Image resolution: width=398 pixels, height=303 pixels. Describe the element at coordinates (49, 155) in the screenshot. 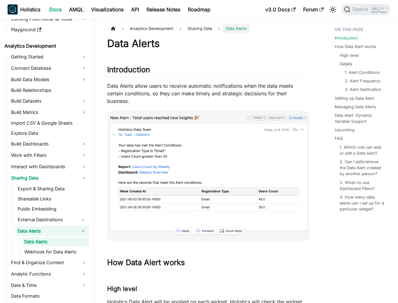

I see `a: Work with Filters` at that location.